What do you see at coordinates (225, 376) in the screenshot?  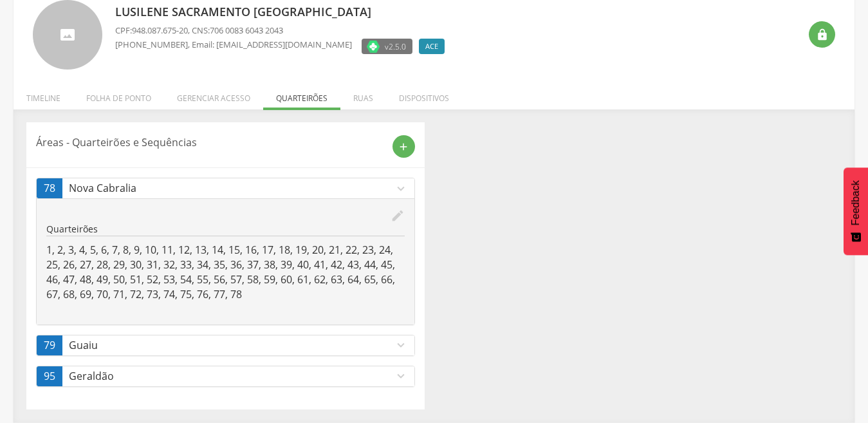 I see `a: 95Geraldãoexpand_more` at bounding box center [225, 376].